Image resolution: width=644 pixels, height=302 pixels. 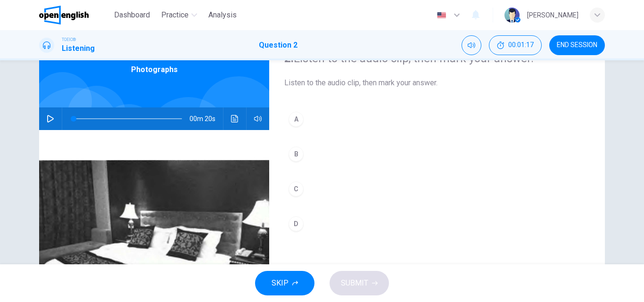 I want to click on span: Listen to the audio clip, then mark your answer., so click(x=437, y=83).